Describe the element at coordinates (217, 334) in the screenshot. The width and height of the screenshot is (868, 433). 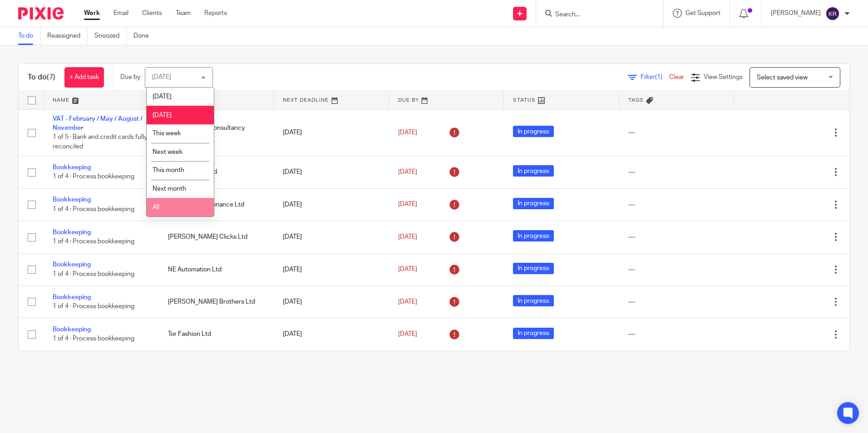
I see `td: Tor Fashion Ltd` at that location.